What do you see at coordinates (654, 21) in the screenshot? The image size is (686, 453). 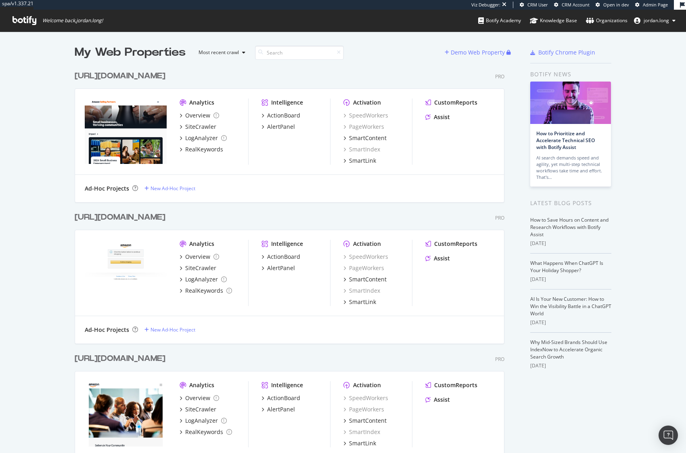 I see `button: jordan.long` at bounding box center [654, 21].